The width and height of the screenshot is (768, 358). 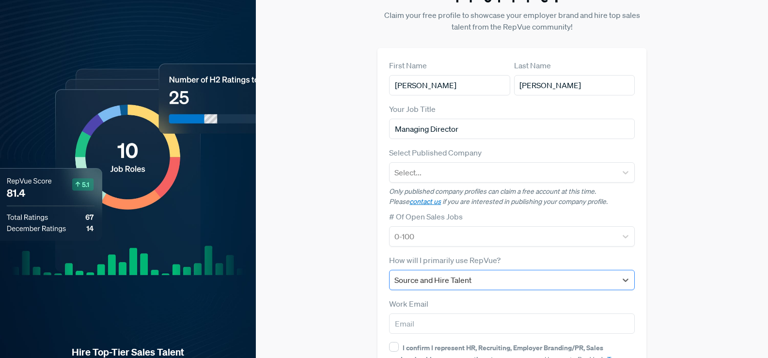 I want to click on a: contact us, so click(x=425, y=202).